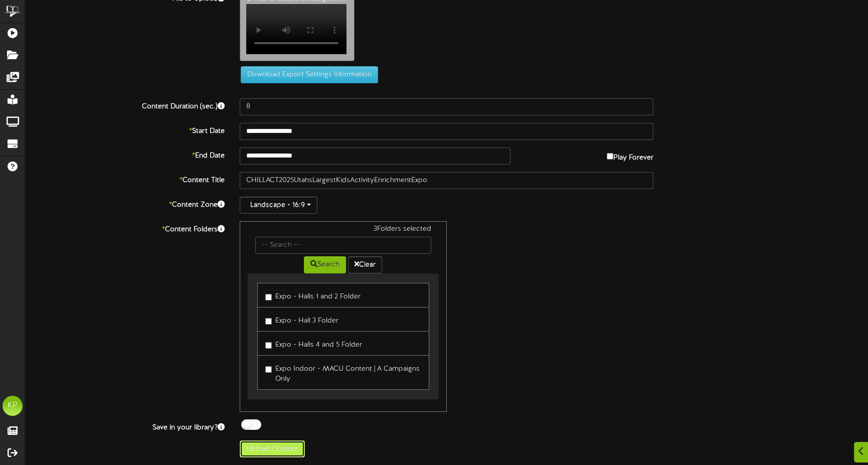 This screenshot has width=868, height=465. Describe the element at coordinates (125, 105) in the screenshot. I see `label: Content Duration (sec.)` at that location.